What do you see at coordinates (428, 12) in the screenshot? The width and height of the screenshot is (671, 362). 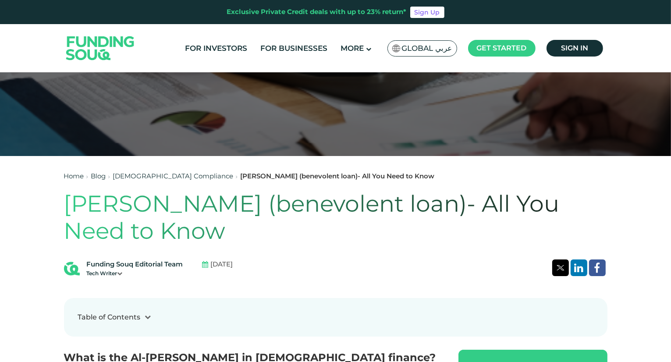 I see `a: Sign Up` at bounding box center [428, 12].